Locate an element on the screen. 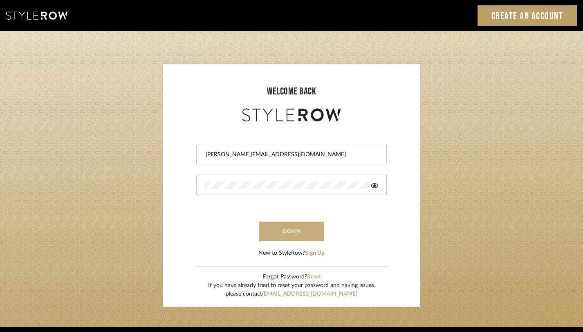  input: Email Address is located at coordinates (290, 154).